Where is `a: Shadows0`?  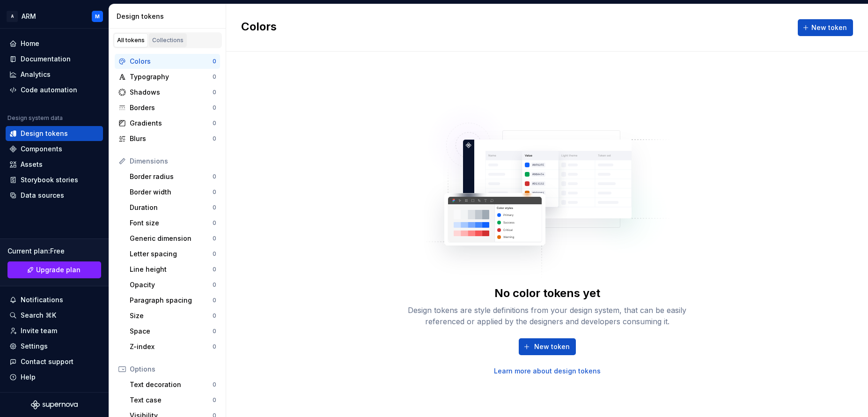
a: Shadows0 is located at coordinates (167, 93).